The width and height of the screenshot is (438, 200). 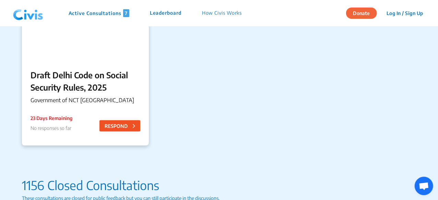 What do you see at coordinates (85, 81) in the screenshot?
I see `p: Draft Delhi Code on Social Security Rules, 2025` at bounding box center [85, 81].